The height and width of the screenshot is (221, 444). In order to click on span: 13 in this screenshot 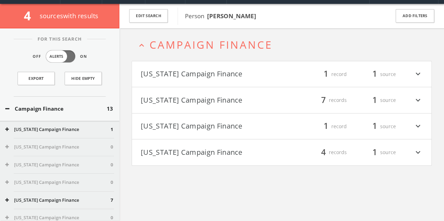, I will do `click(110, 109)`.